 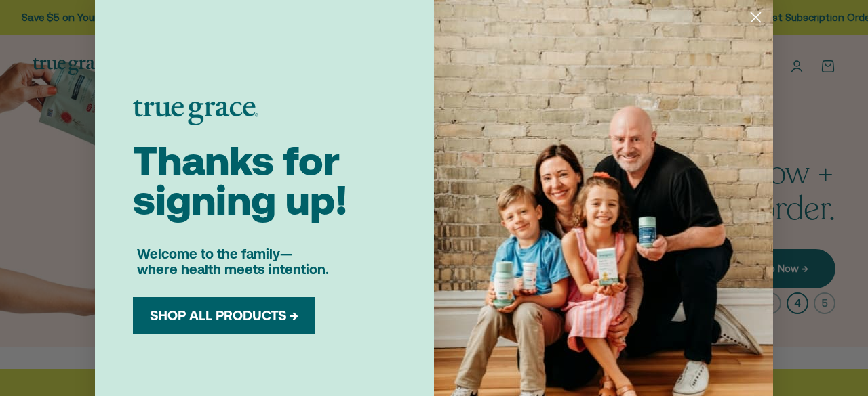 What do you see at coordinates (755, 17) in the screenshot?
I see `button: Close dialog` at bounding box center [755, 17].